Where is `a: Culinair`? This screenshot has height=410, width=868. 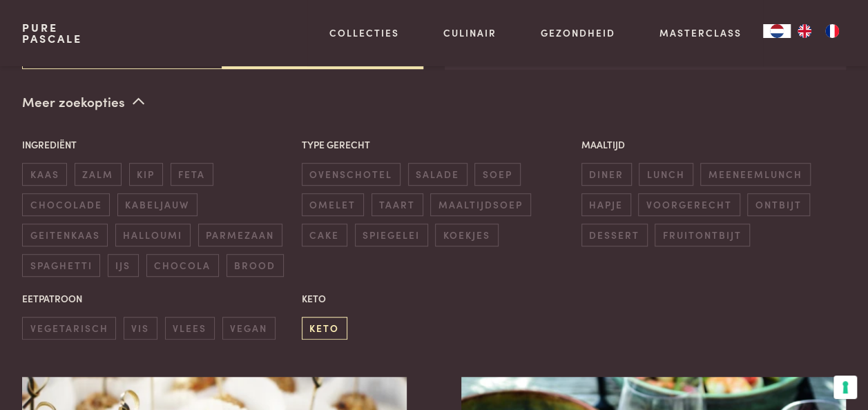
a: Culinair is located at coordinates (470, 32).